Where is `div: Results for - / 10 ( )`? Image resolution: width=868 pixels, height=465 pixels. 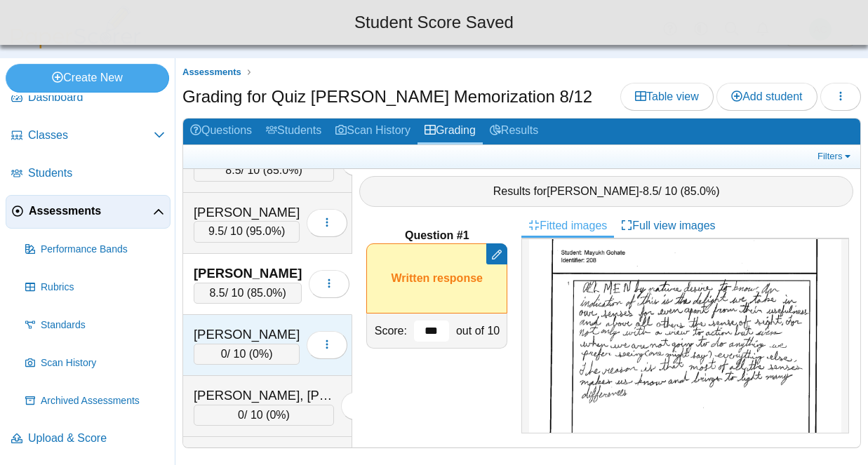 div: Results for - / 10 ( ) is located at coordinates (606, 192).